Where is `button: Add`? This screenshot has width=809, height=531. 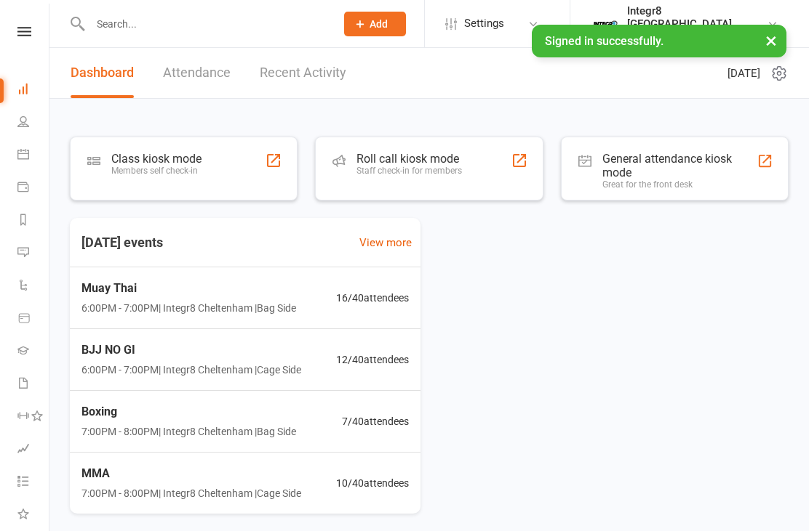 button: Add is located at coordinates (374, 24).